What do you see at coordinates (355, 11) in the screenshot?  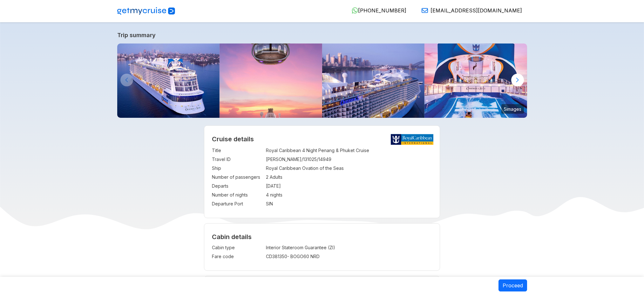 I see `img: WhatsApp` at bounding box center [355, 11].